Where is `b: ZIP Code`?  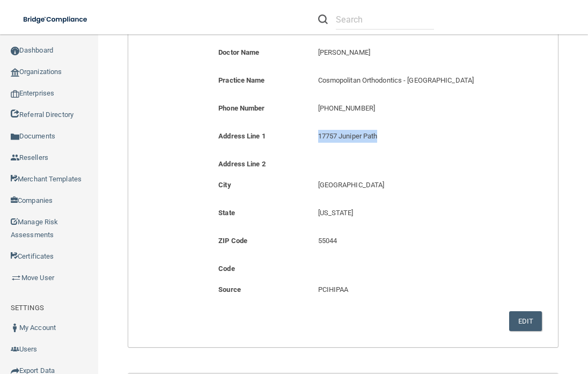
b: ZIP Code is located at coordinates (233, 240).